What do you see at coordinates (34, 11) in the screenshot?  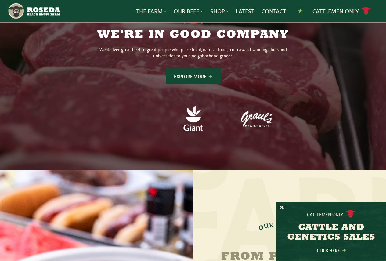 I see `img: https://roseda.com/wp-content/uploads/2021/05/roseda-25-header.png` at bounding box center [34, 11].